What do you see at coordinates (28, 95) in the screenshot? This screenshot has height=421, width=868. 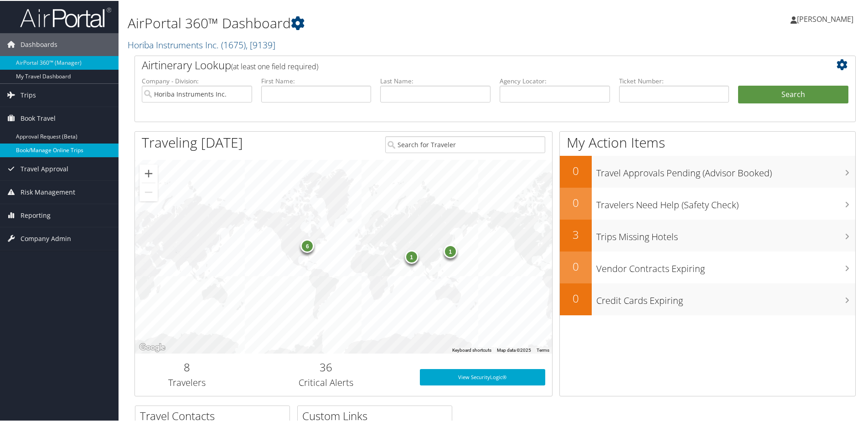 I see `span: Trips` at bounding box center [28, 95].